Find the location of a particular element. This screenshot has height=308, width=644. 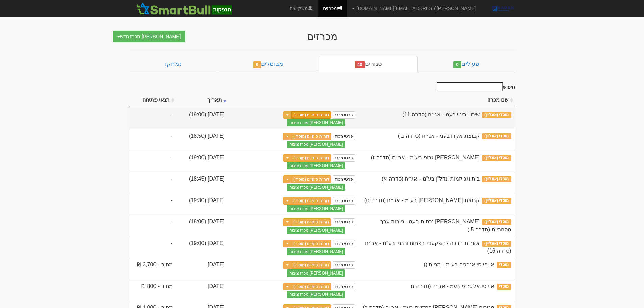

span: בית וגג יזמות ונדל"ן בע"מ - אג״ח (סדרה א) is located at coordinates (431, 179).